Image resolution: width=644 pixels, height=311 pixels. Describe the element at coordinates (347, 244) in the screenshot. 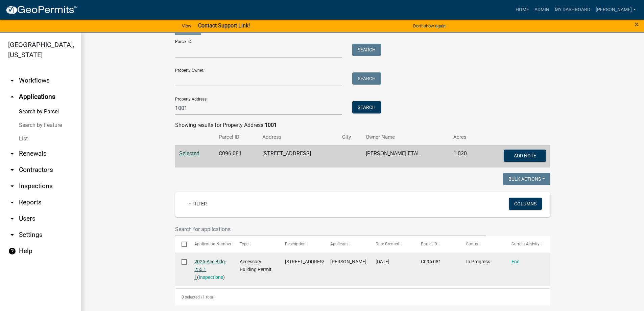

I see `datatable-header-cell: Applicant` at that location.